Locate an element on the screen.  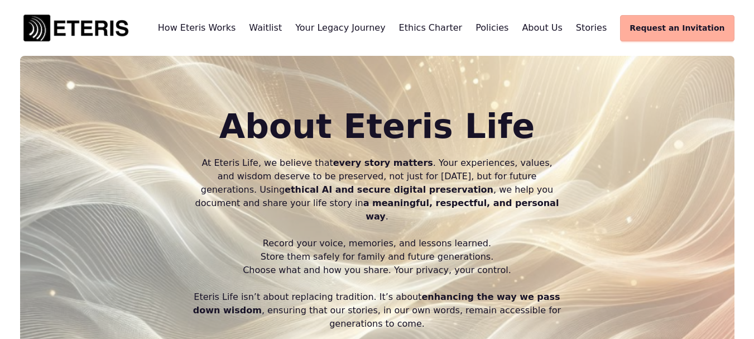
a: Eteris Life Waitlist is located at coordinates (265, 27).